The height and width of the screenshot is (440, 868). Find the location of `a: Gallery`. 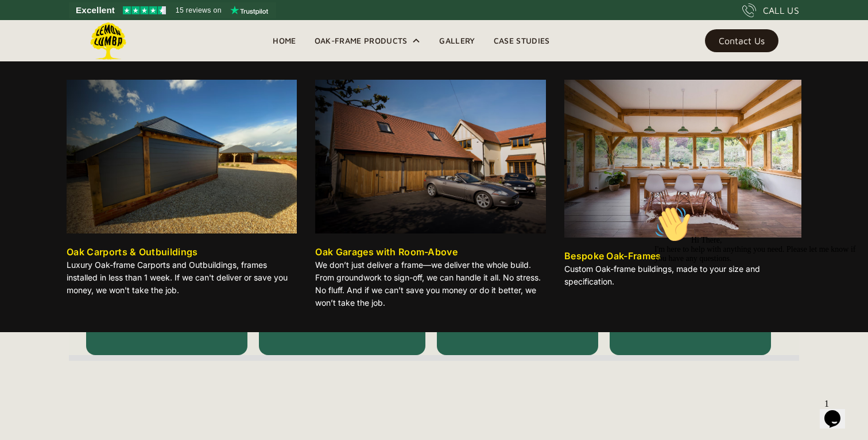

a: Gallery is located at coordinates (457, 41).